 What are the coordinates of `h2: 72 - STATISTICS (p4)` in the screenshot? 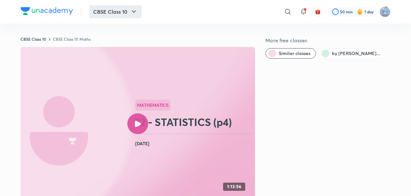 It's located at (194, 122).